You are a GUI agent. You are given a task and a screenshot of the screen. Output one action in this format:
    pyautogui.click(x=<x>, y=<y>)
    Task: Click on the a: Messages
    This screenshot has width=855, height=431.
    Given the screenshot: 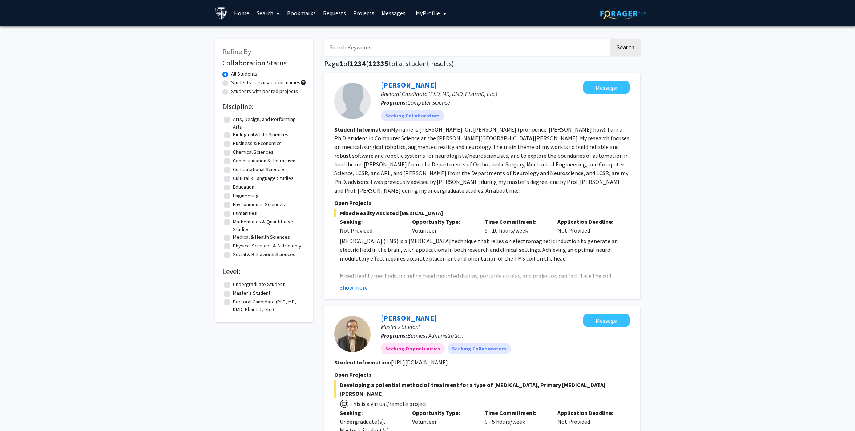 What is the action you would take?
    pyautogui.click(x=393, y=13)
    